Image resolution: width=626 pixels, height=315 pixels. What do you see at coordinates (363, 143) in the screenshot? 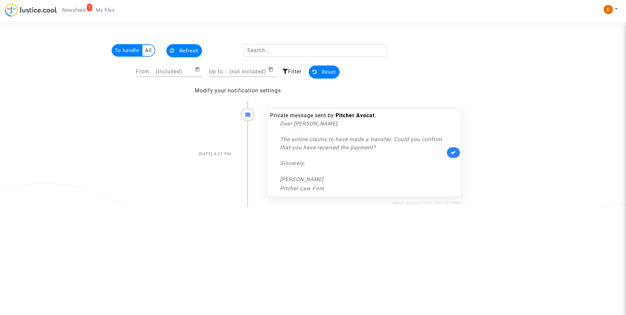
I see `p: The airline claims to have made a transfer. Could you confirm that you have received the payment?` at bounding box center [363, 143].